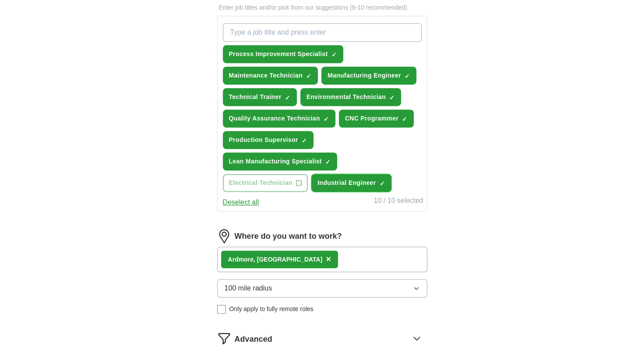  Describe the element at coordinates (248, 288) in the screenshot. I see `span: 100 mile radius` at that location.